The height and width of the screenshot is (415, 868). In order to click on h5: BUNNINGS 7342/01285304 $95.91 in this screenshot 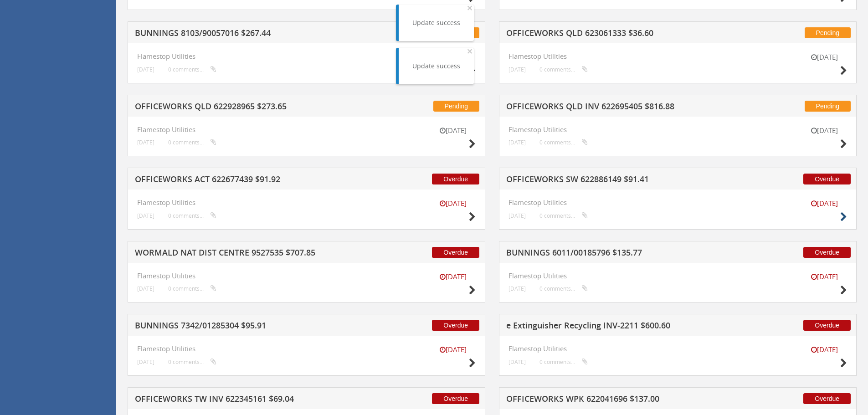, I will do `click(255, 327)`.